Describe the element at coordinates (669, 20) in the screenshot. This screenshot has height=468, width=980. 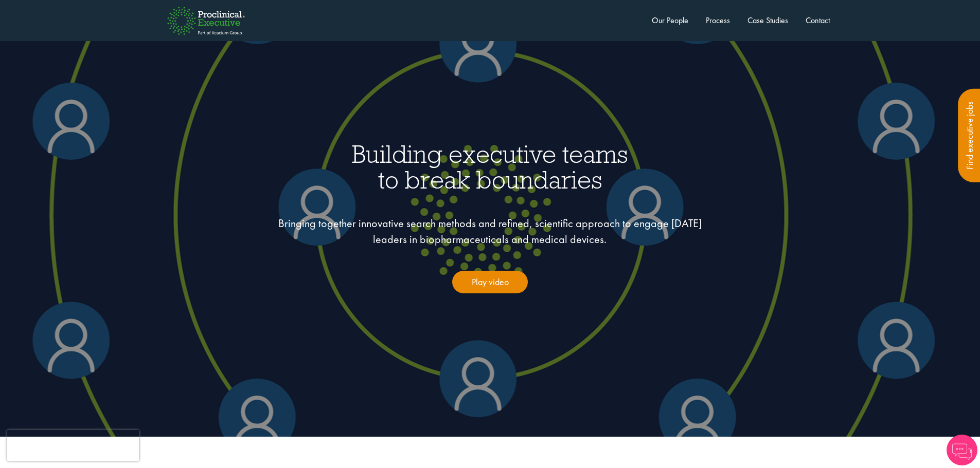
I see `a: Our People` at that location.